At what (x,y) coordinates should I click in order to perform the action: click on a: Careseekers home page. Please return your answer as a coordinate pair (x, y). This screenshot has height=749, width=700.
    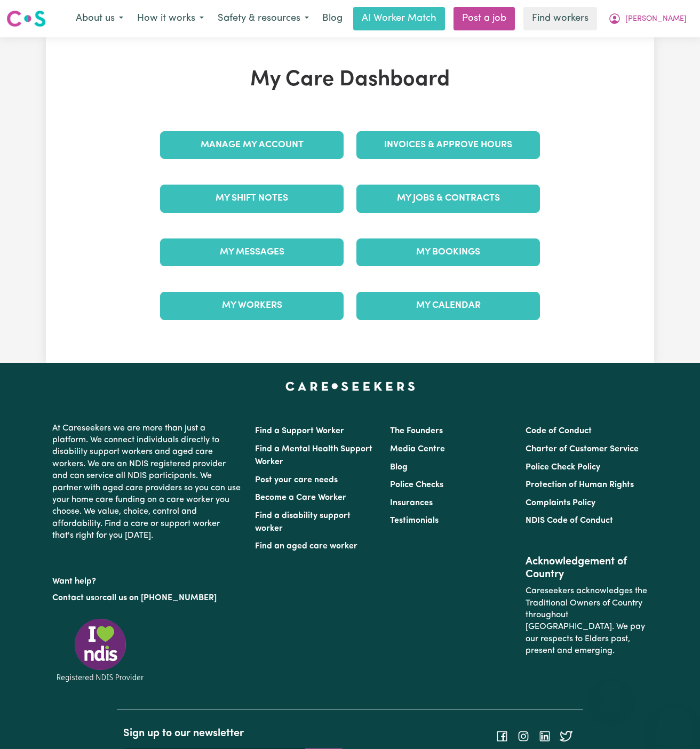
    Looking at the image, I should click on (350, 386).